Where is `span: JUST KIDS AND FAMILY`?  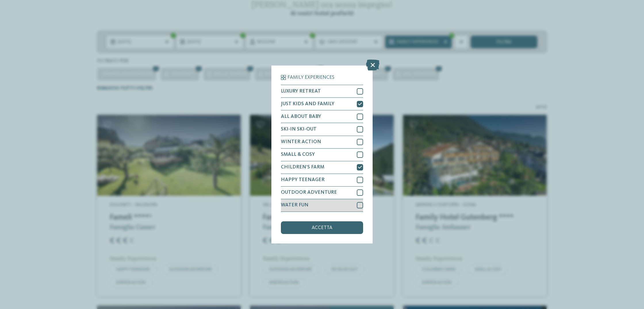
span: JUST KIDS AND FAMILY is located at coordinates (308, 104).